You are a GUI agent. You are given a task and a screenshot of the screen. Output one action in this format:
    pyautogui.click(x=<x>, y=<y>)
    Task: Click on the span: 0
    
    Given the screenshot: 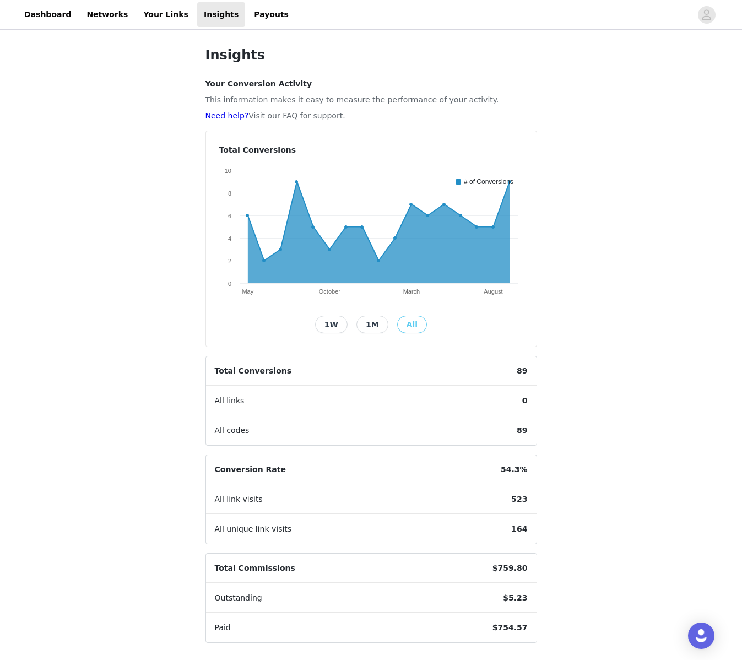 What is the action you would take?
    pyautogui.click(x=525, y=400)
    